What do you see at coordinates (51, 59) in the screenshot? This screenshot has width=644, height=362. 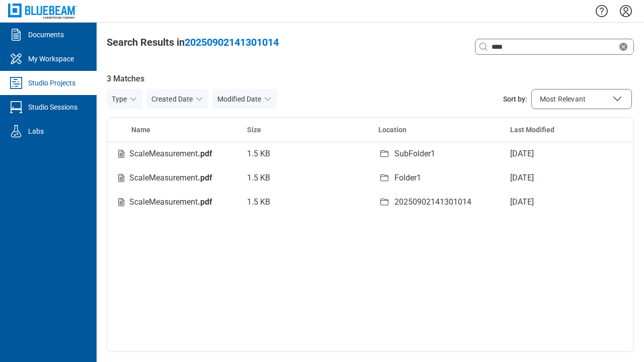 I see `div: My Workspace` at bounding box center [51, 59].